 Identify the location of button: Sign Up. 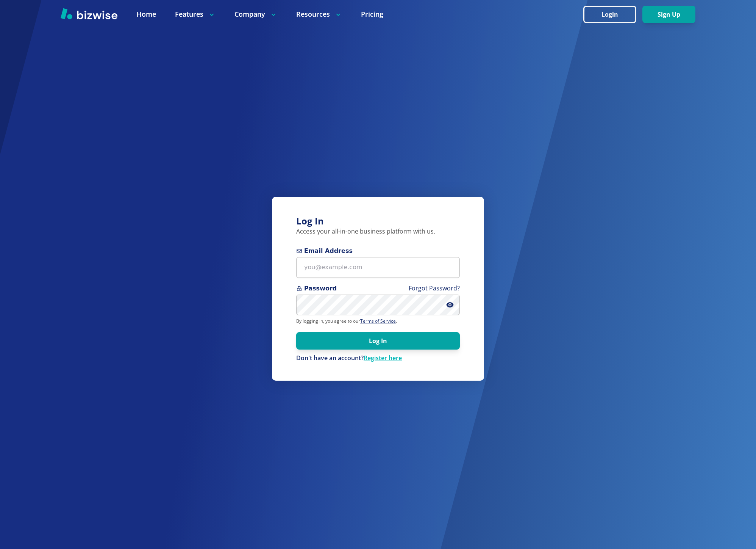
(670, 15).